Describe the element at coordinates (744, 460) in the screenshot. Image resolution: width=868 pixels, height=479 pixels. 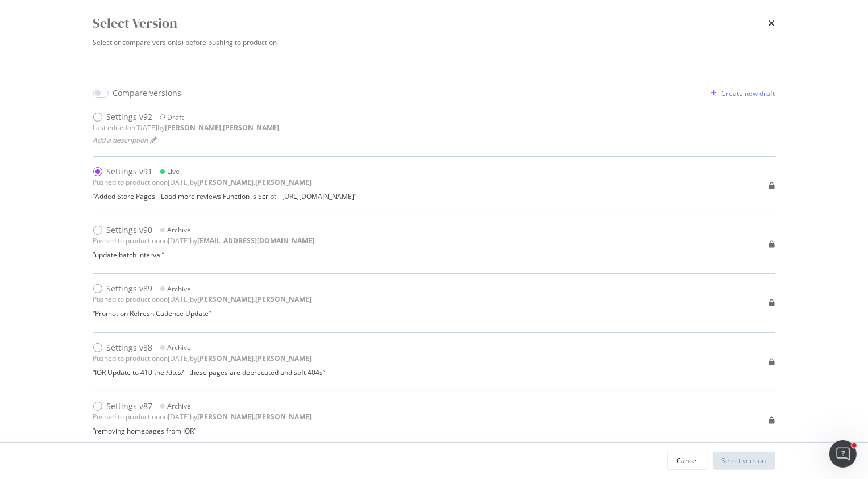
I see `div: Select version` at that location.